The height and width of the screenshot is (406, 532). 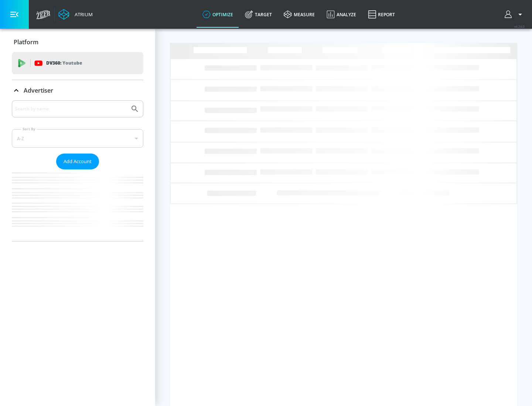 What do you see at coordinates (75, 14) in the screenshot?
I see `a: Atrium` at bounding box center [75, 14].